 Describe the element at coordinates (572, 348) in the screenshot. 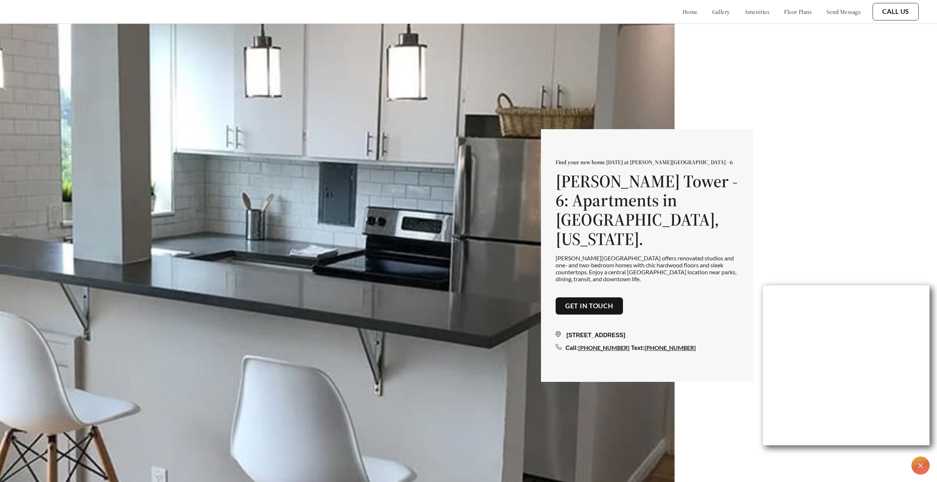

I see `span: Call:` at that location.